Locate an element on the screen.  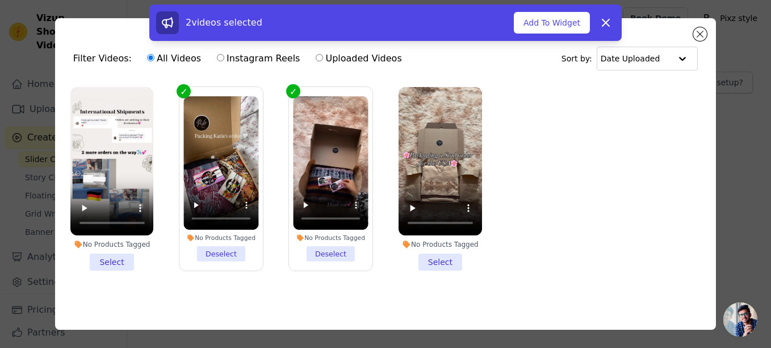
label: Instagram Reels is located at coordinates (258, 58).